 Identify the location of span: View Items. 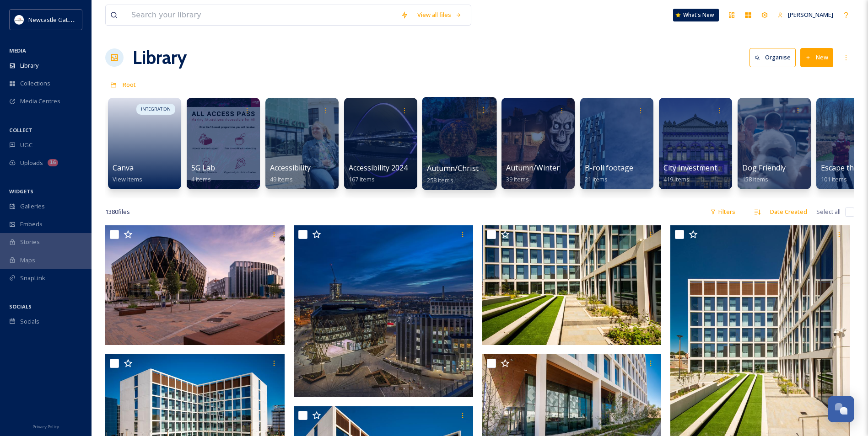
(127, 179).